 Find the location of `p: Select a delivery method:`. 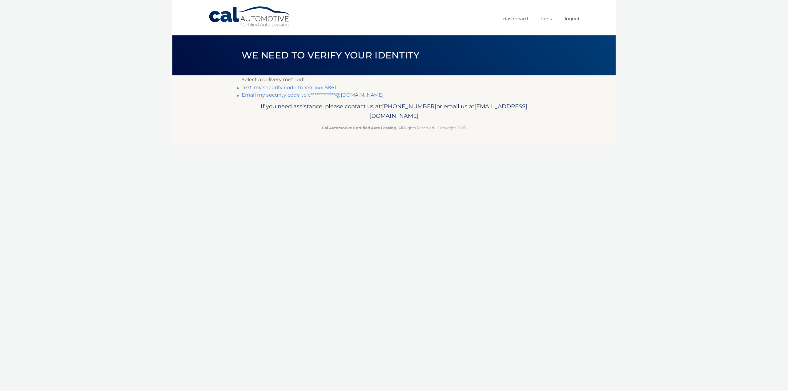

p: Select a delivery method: is located at coordinates (394, 80).